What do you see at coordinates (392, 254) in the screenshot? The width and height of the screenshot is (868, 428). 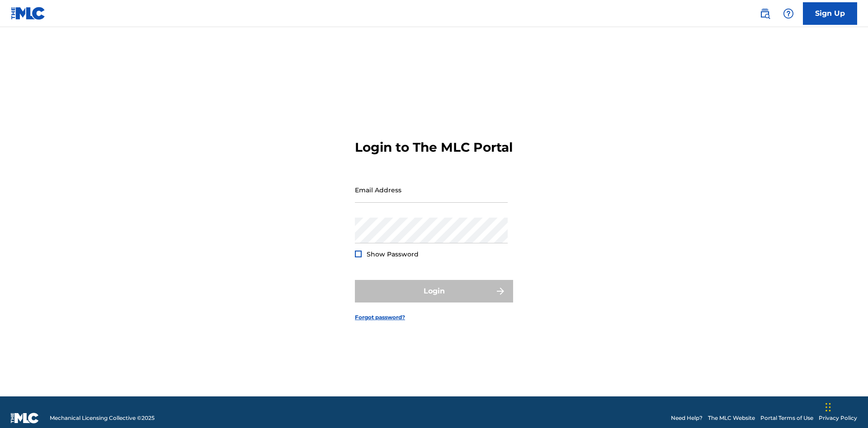 I see `span: Show Password` at bounding box center [392, 254].